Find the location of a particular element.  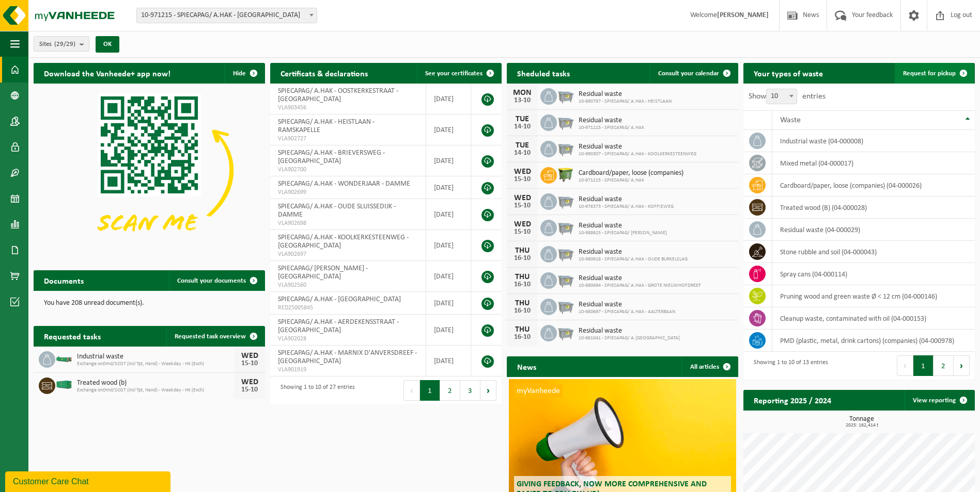

a: All articles is located at coordinates (709, 367).